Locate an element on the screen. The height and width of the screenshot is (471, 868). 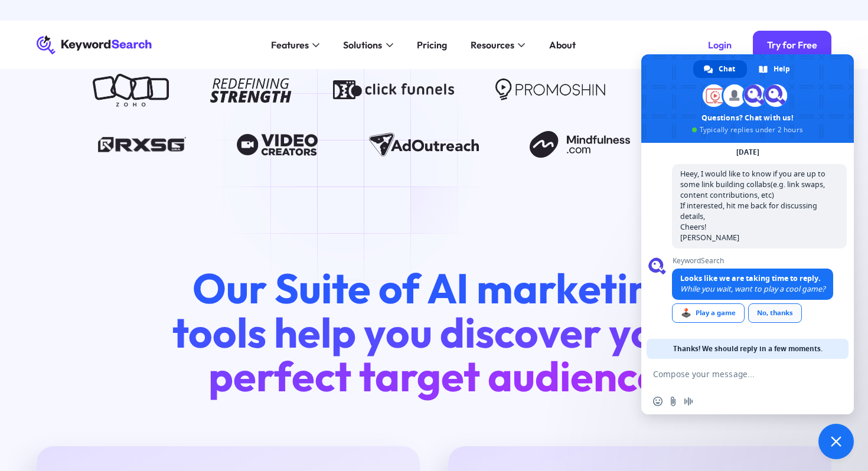
textarea: Compose your message... is located at coordinates (735, 374).